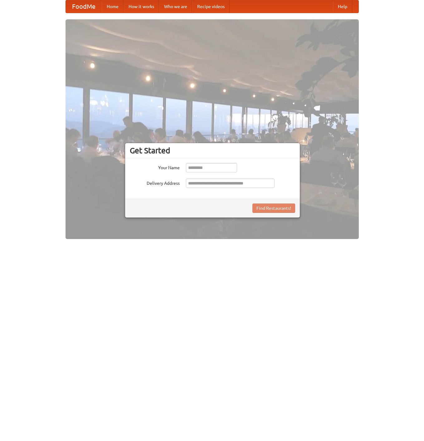 The height and width of the screenshot is (441, 424). I want to click on a: Help, so click(342, 7).